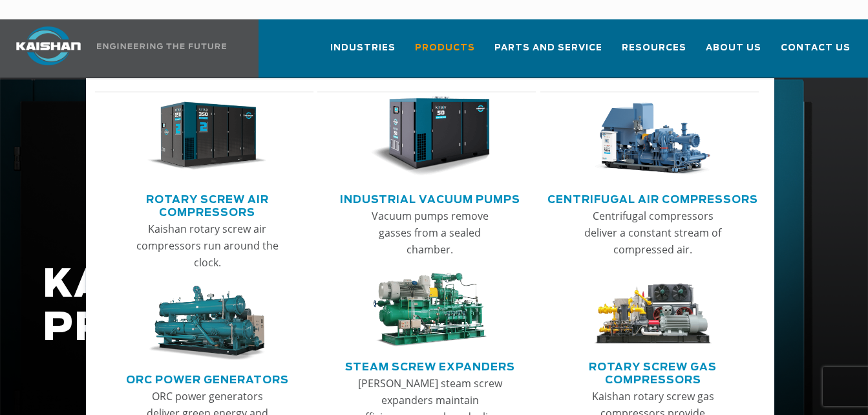  Describe the element at coordinates (816, 48) in the screenshot. I see `span: Contact Us` at that location.